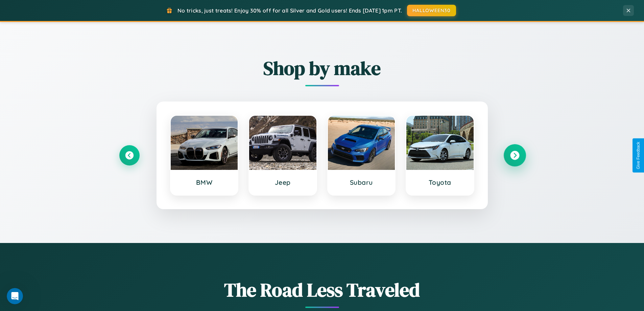  Describe the element at coordinates (431, 10) in the screenshot. I see `button: HALLOWEEN30` at that location.